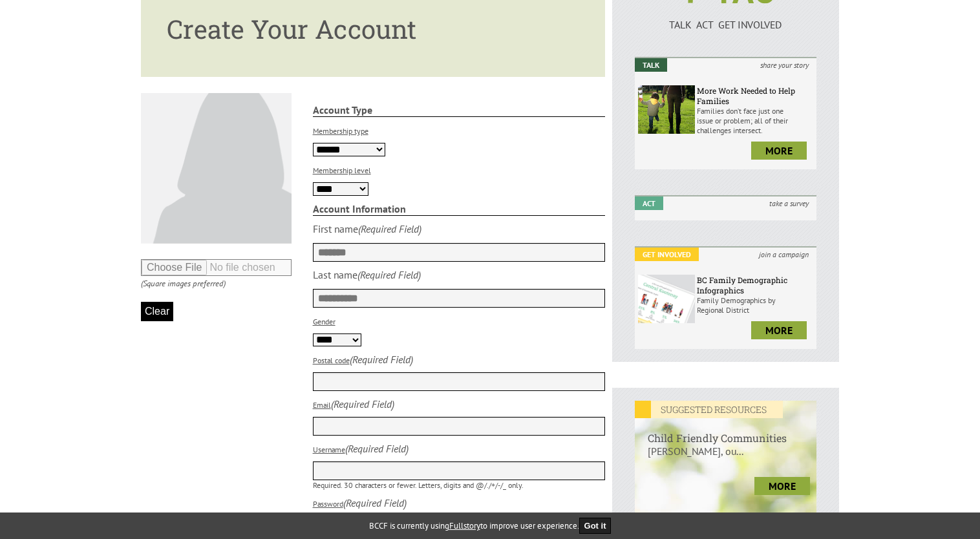 This screenshot has width=980, height=539. Describe the element at coordinates (783, 254) in the screenshot. I see `i: join a campaign` at that location.